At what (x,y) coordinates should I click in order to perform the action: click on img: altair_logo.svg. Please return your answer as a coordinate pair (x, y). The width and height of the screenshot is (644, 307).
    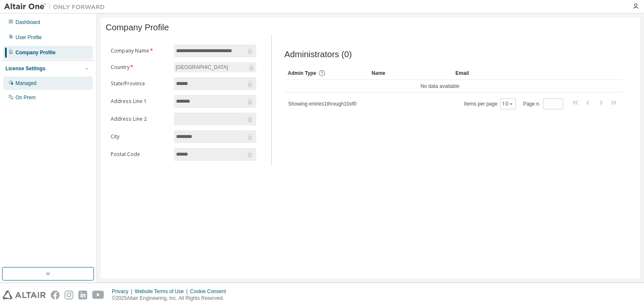
    Looking at the image, I should click on (24, 294).